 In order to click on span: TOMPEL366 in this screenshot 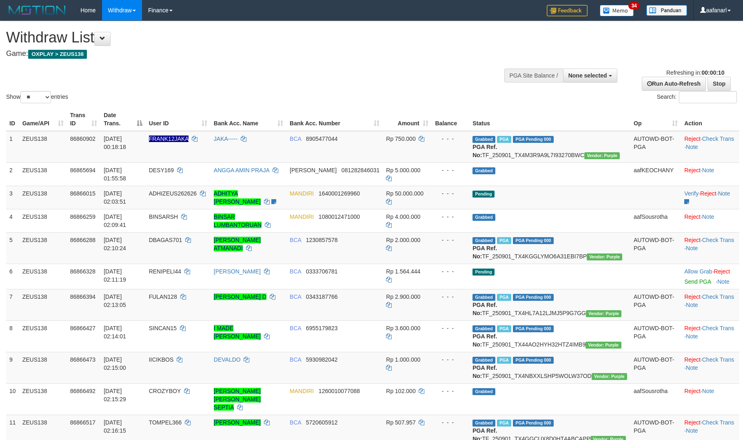, I will do `click(165, 423)`.